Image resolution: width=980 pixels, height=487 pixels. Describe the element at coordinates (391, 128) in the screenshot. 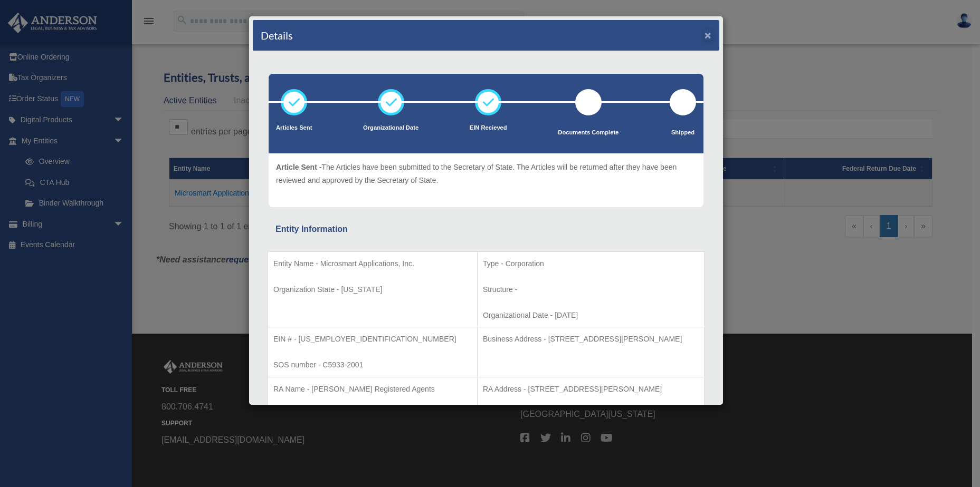

I see `p: Organizational Date` at that location.